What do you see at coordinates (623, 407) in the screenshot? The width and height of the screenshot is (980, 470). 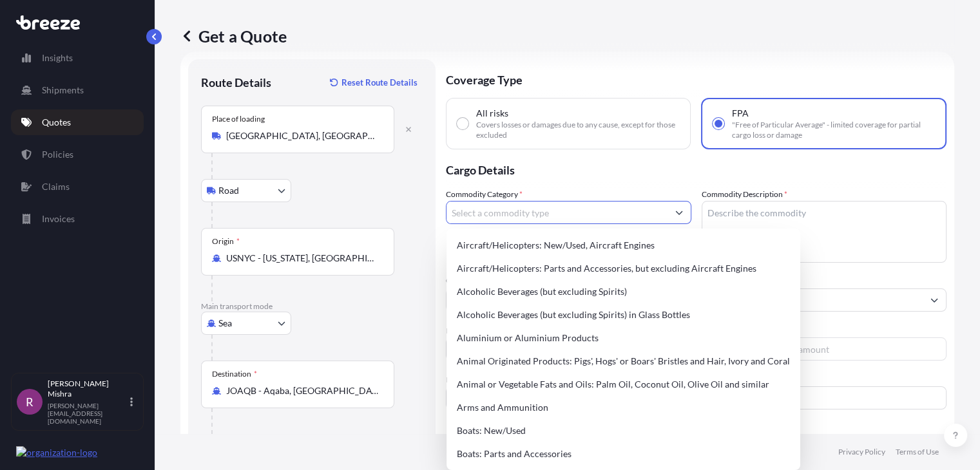 I see `div: Arms and Ammunition` at bounding box center [623, 407].